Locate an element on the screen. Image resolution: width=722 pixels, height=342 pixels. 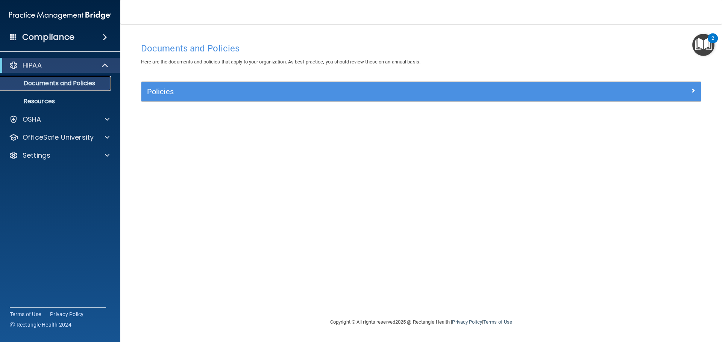
p: Documents and Policies is located at coordinates (56, 83).